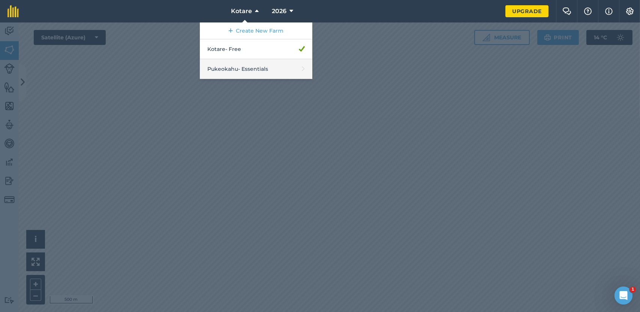  What do you see at coordinates (256, 69) in the screenshot?
I see `a: Pukeokahu- Essentials` at bounding box center [256, 69].